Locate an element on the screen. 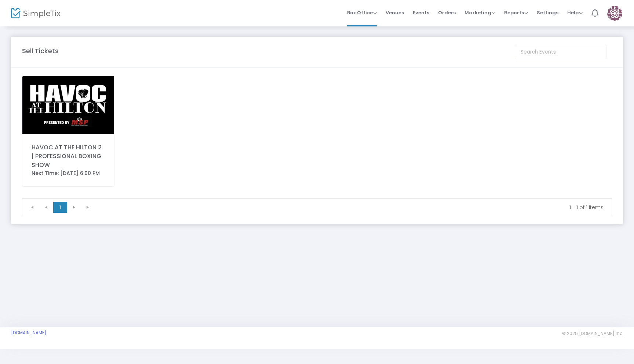 The width and height of the screenshot is (634, 364). span: Help is located at coordinates (575, 12).